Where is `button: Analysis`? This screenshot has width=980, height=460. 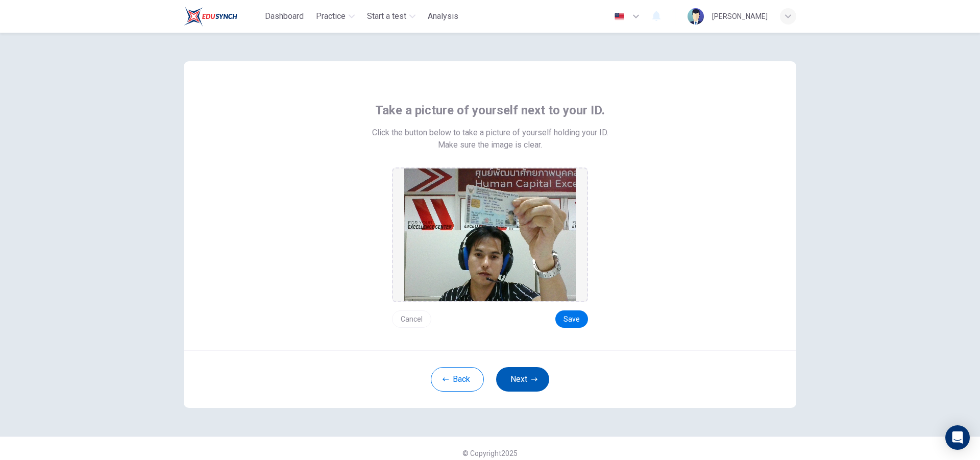 button: Analysis is located at coordinates (443, 17).